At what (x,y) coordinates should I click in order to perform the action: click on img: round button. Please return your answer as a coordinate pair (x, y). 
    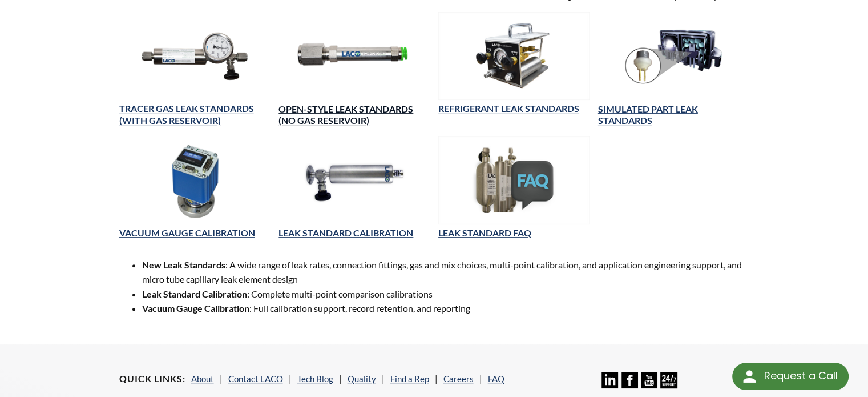
    Looking at the image, I should click on (749, 376).